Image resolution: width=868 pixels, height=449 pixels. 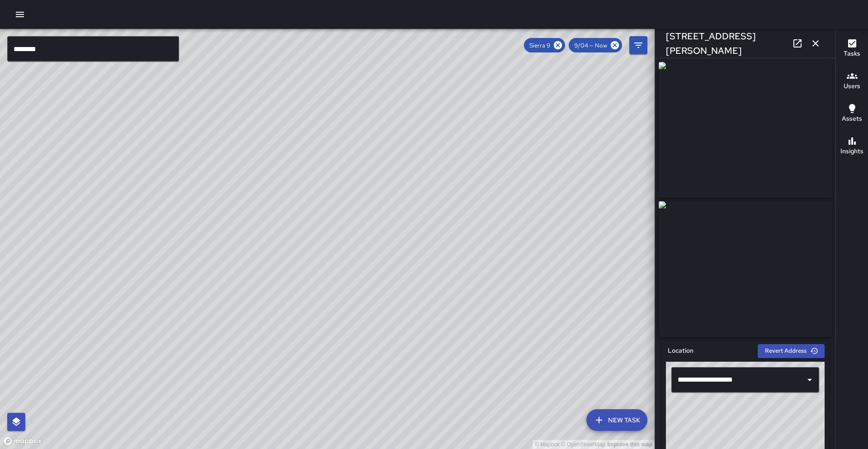 I want to click on button: Filters, so click(x=638, y=45).